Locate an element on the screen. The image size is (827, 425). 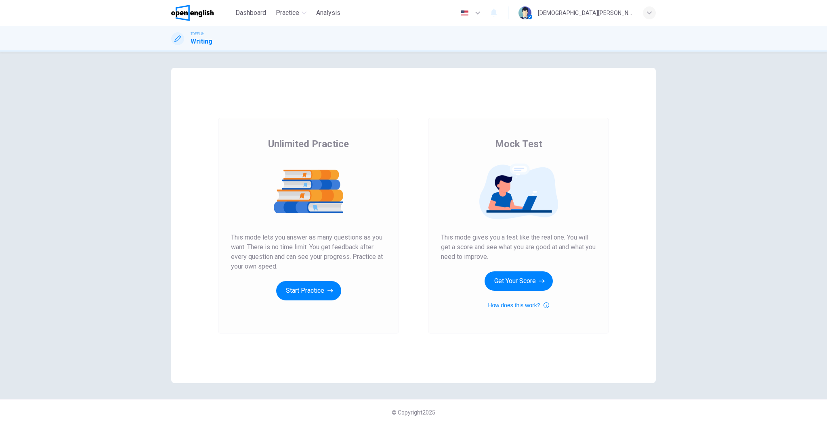
a: OpenEnglish logo is located at coordinates (201, 13).